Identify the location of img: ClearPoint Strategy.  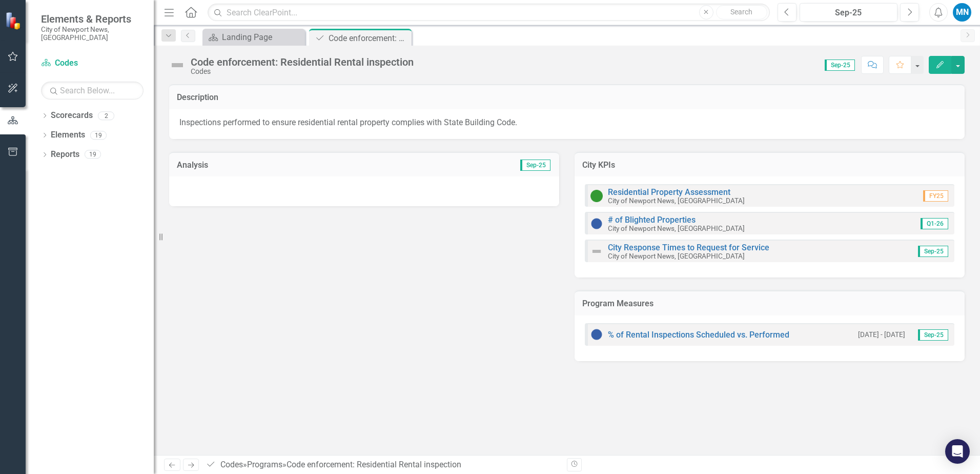
(14, 20).